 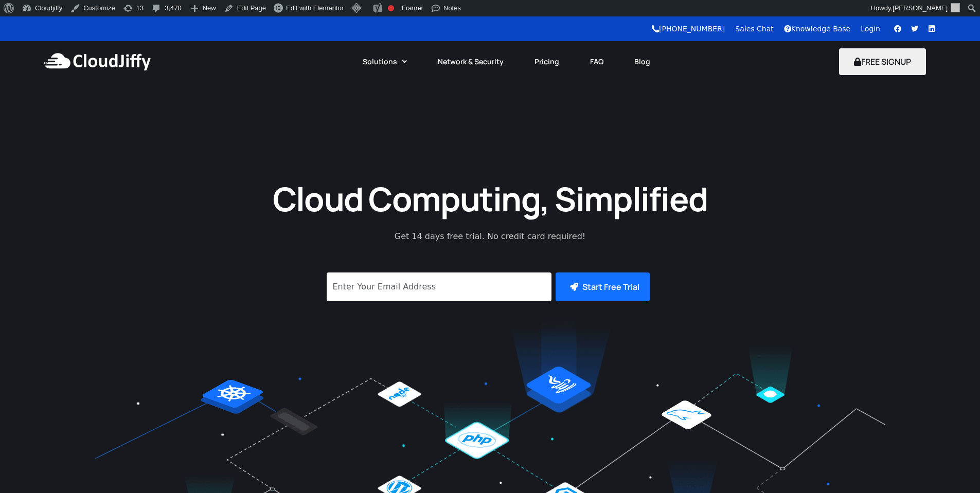 I want to click on a: Blog, so click(x=642, y=62).